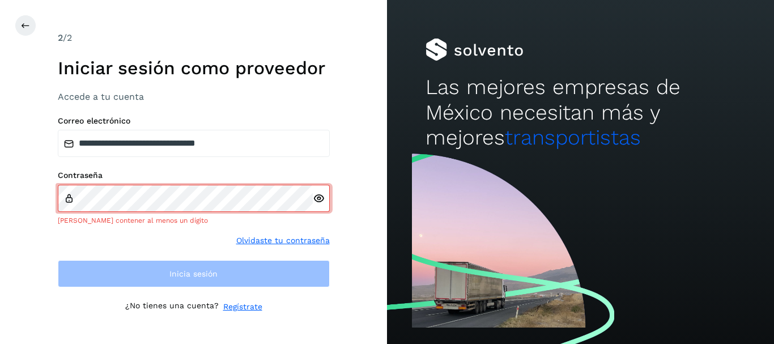 This screenshot has height=344, width=774. I want to click on div: /2, so click(194, 38).